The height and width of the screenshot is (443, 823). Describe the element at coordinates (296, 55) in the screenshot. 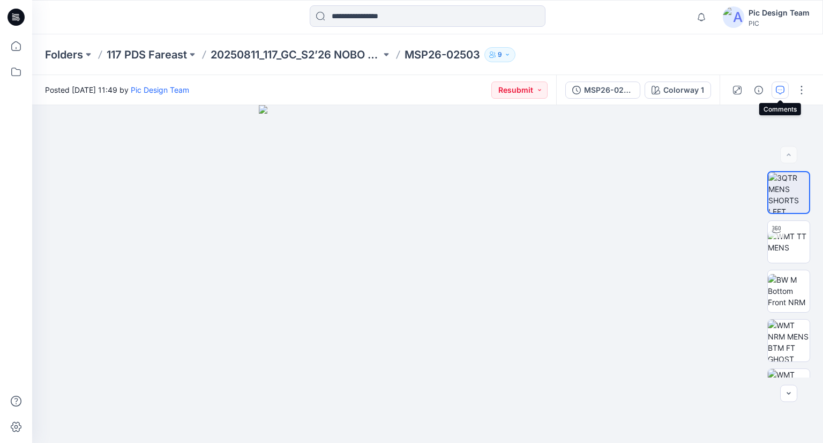

I see `p: 20250811_117_GC_S2’26 NOBO Men’s` at that location.